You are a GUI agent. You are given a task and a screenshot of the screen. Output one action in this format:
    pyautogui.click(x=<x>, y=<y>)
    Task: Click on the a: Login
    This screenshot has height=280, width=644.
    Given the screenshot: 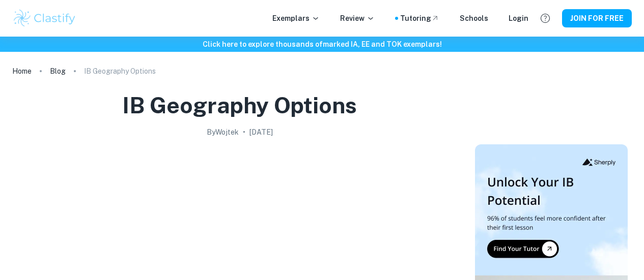 What is the action you would take?
    pyautogui.click(x=518, y=18)
    